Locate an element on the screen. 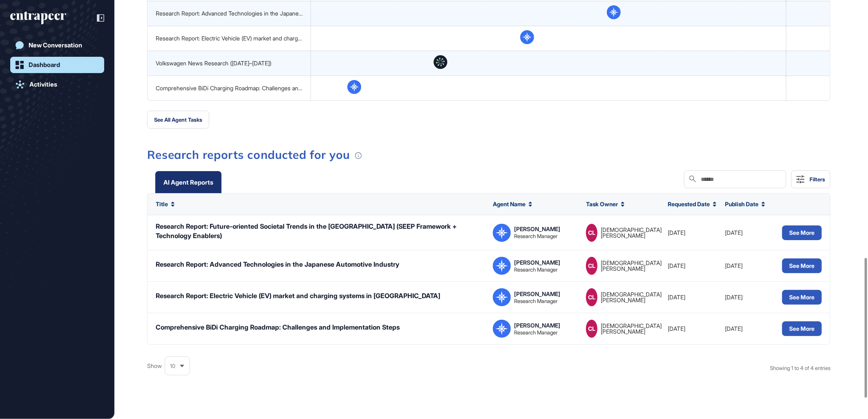 The height and width of the screenshot is (419, 868). span: Task Owner is located at coordinates (602, 204).